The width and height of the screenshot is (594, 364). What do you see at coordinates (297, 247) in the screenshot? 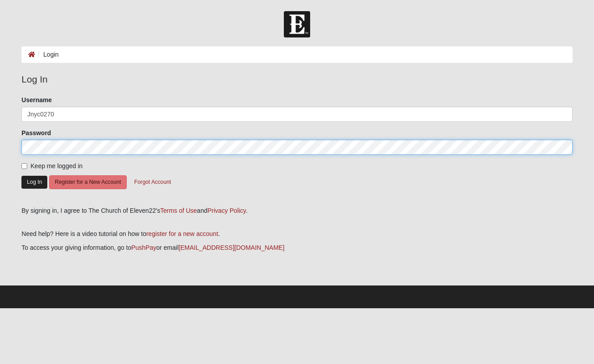
I see `p: To access your giving information, go to or email` at bounding box center [297, 247].